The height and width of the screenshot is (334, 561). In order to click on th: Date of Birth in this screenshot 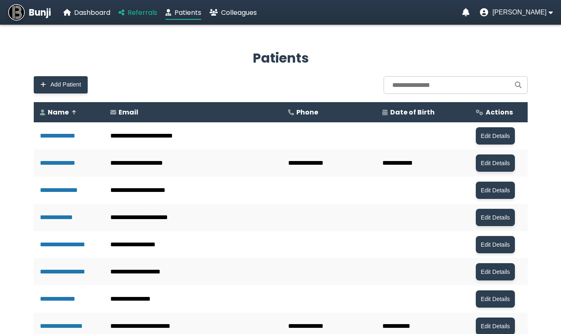, I will do `click(423, 112)`.